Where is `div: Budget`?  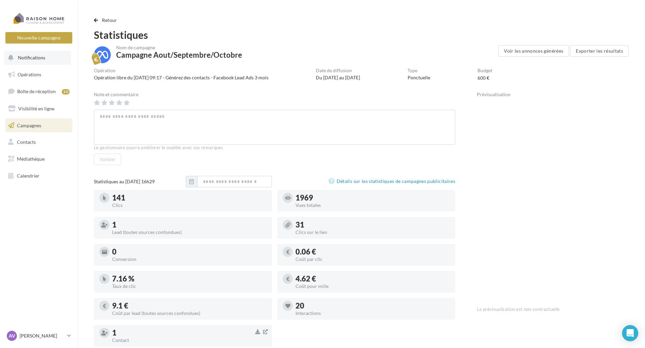
div: Budget is located at coordinates (485, 71).